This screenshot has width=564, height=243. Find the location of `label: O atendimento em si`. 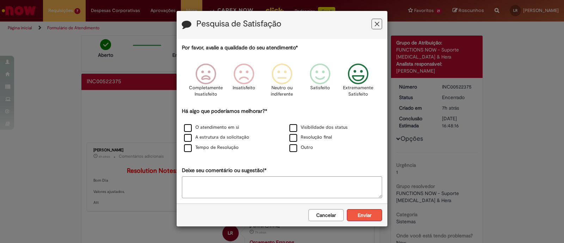

label: O atendimento em si is located at coordinates (211, 127).